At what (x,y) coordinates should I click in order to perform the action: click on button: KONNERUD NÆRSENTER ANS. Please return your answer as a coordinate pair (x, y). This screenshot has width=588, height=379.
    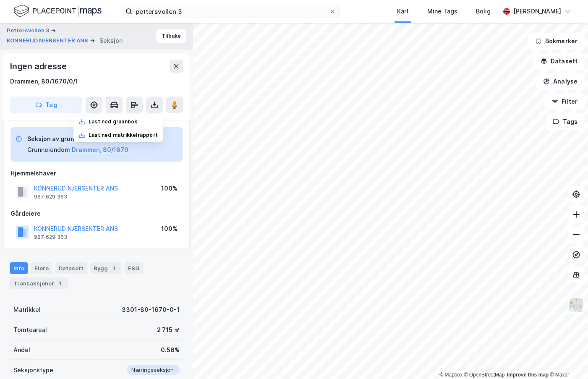
    Looking at the image, I should click on (48, 41).